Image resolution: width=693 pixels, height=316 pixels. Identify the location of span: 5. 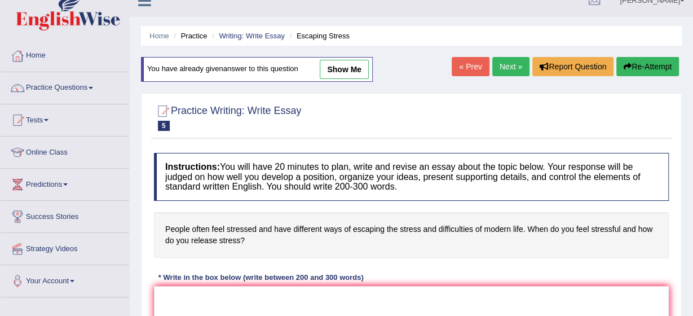
(163, 126).